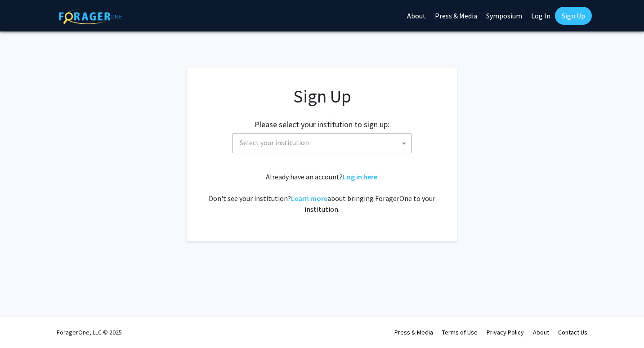  What do you see at coordinates (309, 198) in the screenshot?
I see `a: Learn more about bringing ForagerOne to your institution` at bounding box center [309, 198].